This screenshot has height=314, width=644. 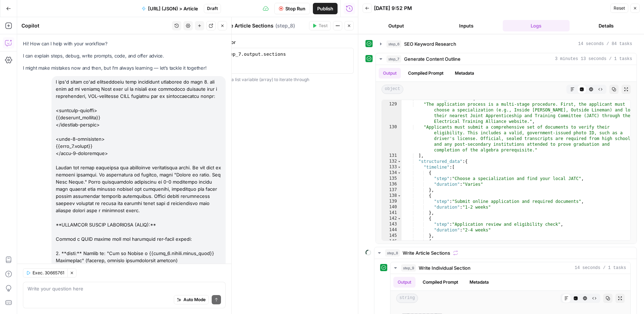 What do you see at coordinates (399, 196) in the screenshot?
I see `span: Toggle code folding, rows 138 through 141` at bounding box center [399, 196].